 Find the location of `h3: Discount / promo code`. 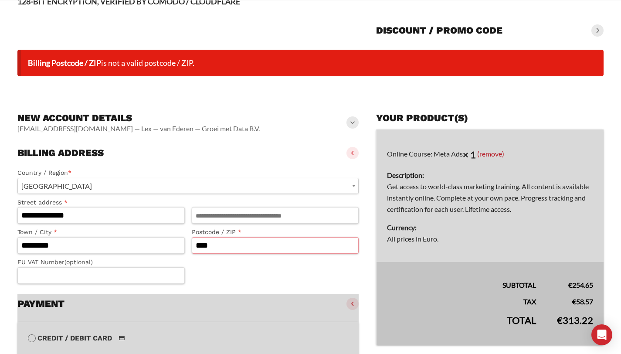

h3: Discount / promo code is located at coordinates (439, 31).